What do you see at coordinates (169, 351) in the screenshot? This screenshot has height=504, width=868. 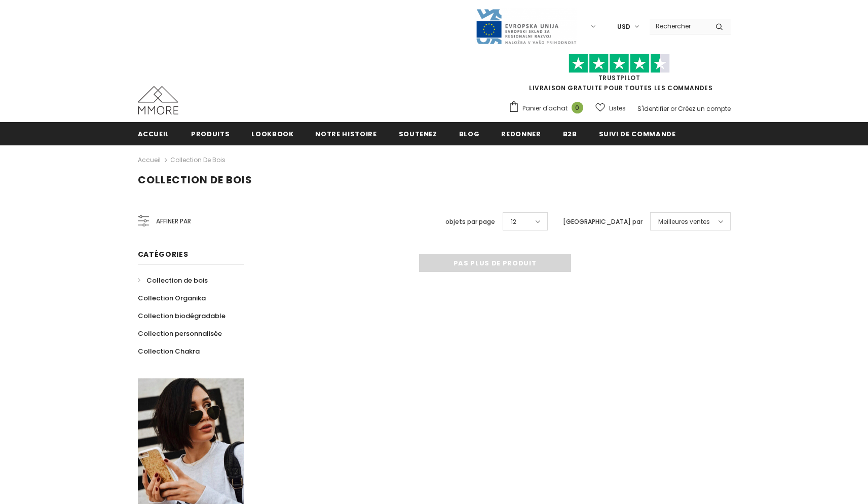 I see `span: Collection Chakra` at bounding box center [169, 351].